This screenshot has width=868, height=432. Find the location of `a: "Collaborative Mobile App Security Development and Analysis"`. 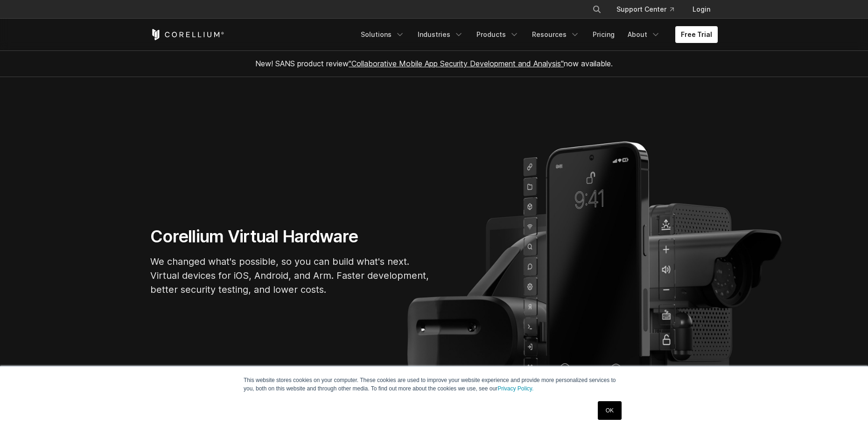

a: "Collaborative Mobile App Security Development and Analysis" is located at coordinates (456, 63).